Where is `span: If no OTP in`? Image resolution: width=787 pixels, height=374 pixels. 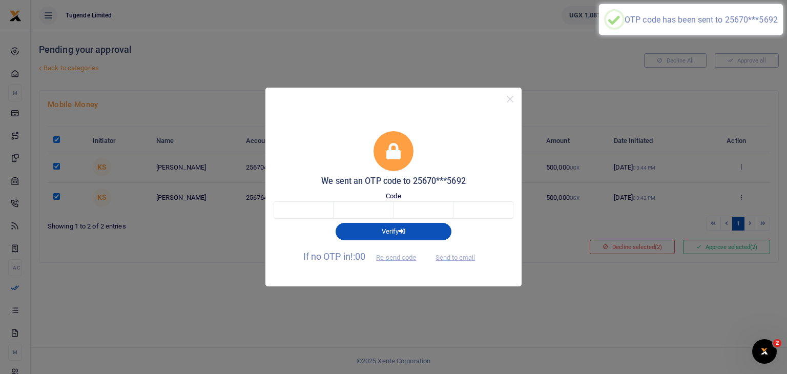
span: If no OTP in is located at coordinates (364, 256).